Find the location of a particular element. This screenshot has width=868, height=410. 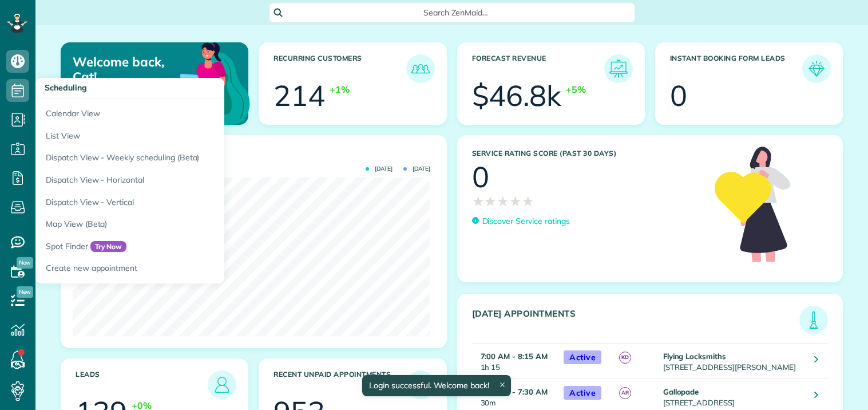

span: KD is located at coordinates (625, 357).